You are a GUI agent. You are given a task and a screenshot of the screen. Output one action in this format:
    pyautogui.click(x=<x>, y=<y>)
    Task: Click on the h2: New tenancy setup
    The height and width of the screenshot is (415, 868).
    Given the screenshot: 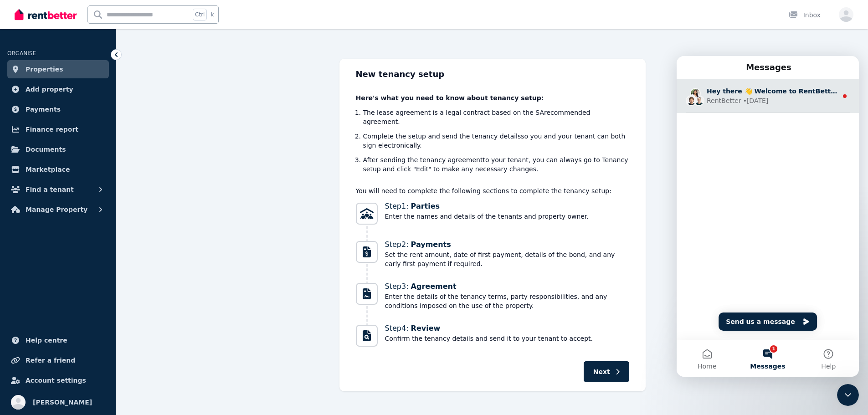 What is the action you would take?
    pyautogui.click(x=493, y=74)
    